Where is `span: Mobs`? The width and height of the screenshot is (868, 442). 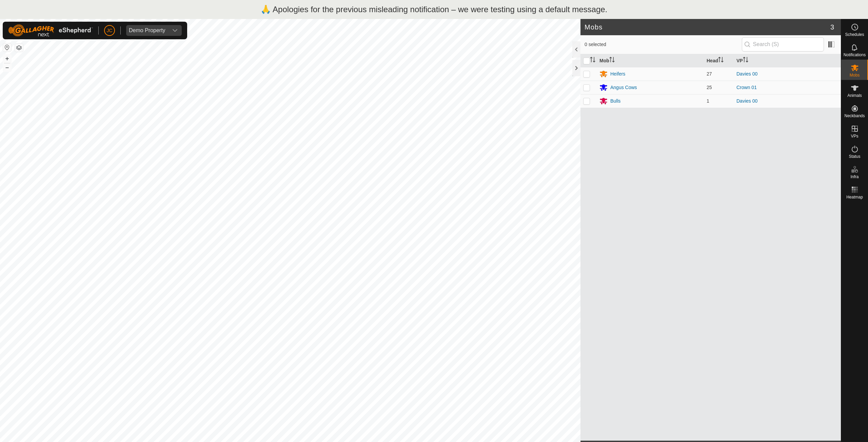
span: Mobs is located at coordinates (855, 75).